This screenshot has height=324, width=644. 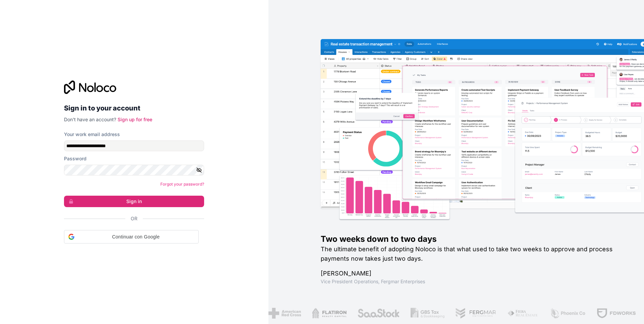 I want to click on h2: Sign in to your account, so click(x=134, y=108).